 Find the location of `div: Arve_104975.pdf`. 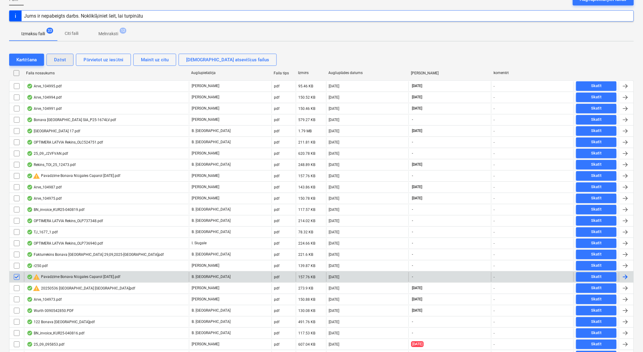

div: Arve_104975.pdf is located at coordinates (44, 199).